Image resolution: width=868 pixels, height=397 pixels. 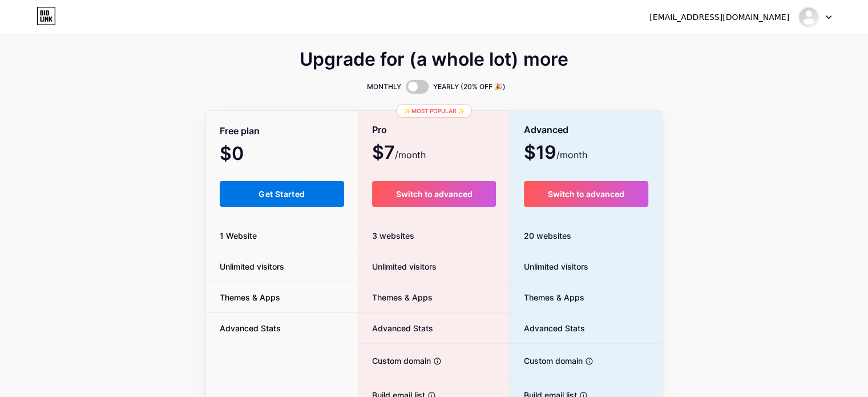 I want to click on span: $7, so click(x=399, y=154).